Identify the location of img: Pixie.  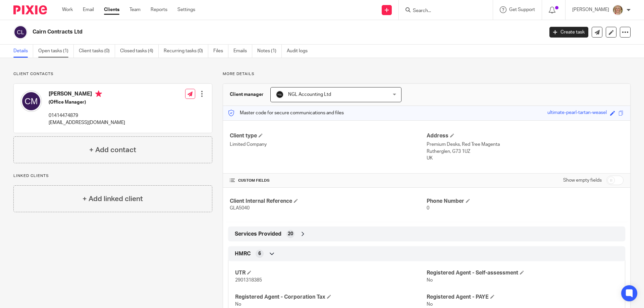
(30, 10).